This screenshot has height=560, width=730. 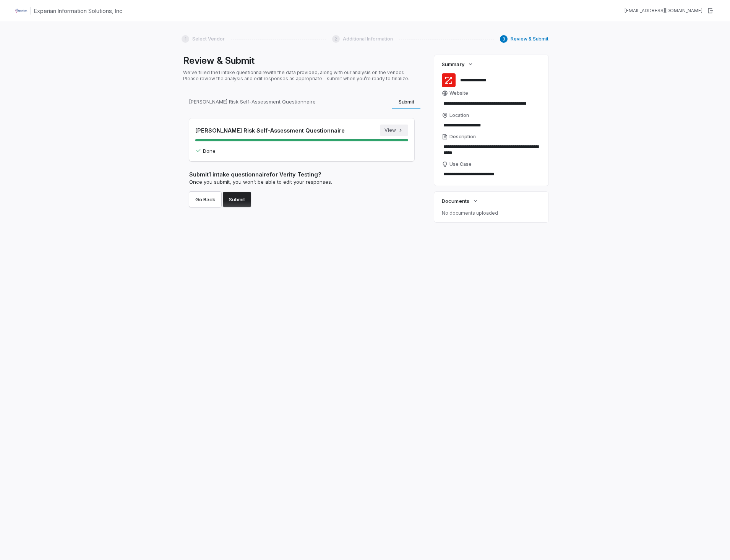 What do you see at coordinates (491, 125) in the screenshot?
I see `input: Location` at bounding box center [491, 125].